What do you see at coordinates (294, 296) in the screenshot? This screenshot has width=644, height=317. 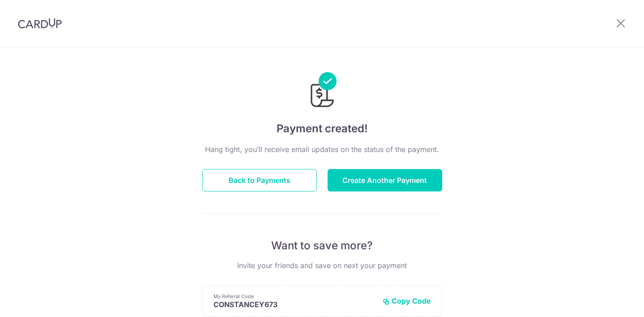 I see `p: My Referral Code` at bounding box center [294, 296].